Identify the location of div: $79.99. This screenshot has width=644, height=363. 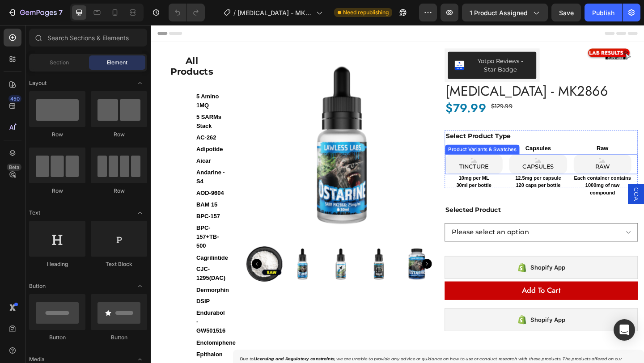
(342, 90).